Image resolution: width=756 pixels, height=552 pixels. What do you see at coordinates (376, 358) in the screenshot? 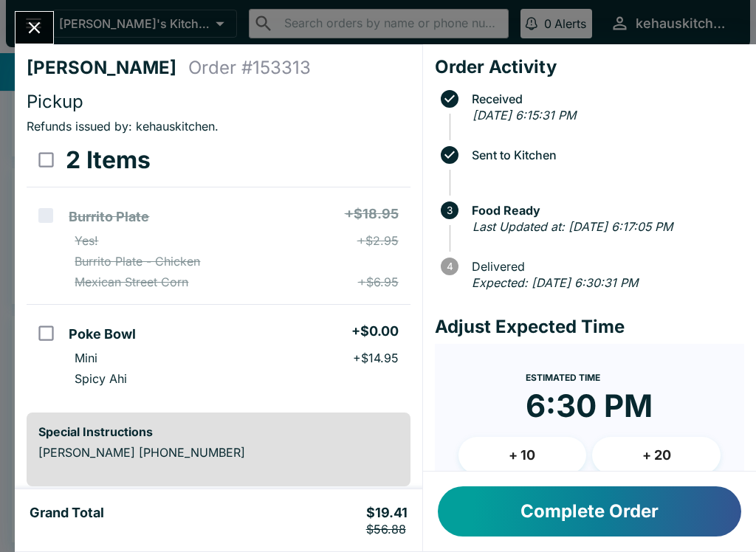
I see `p: + $14.95` at bounding box center [376, 358].